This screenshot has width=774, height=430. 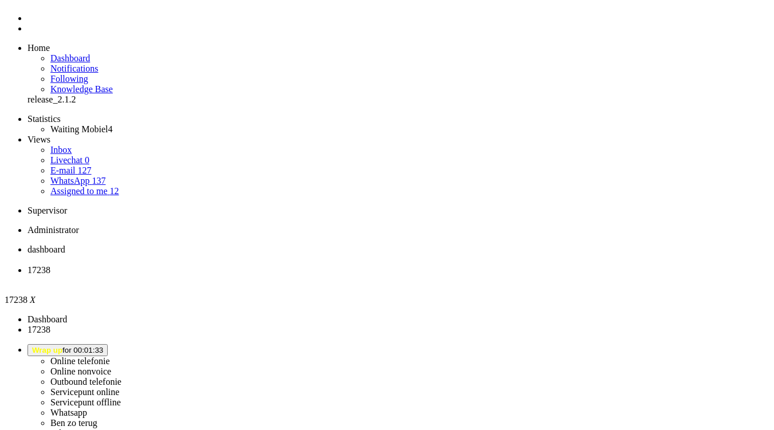 I want to click on li: Dashboard menu, so click(x=398, y=18).